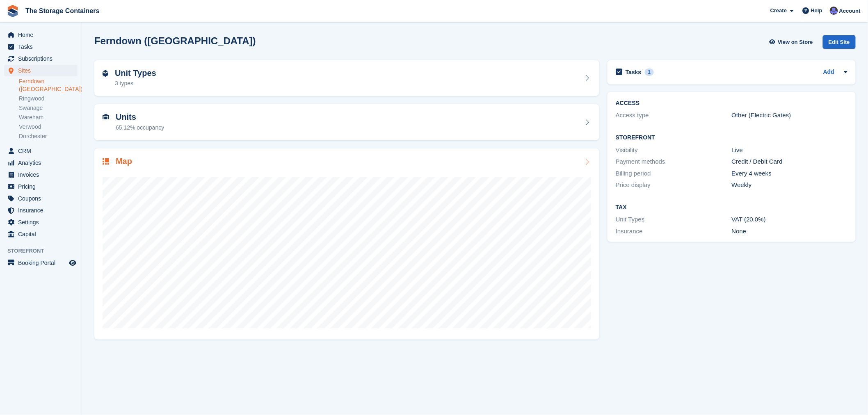 Image resolution: width=868 pixels, height=415 pixels. I want to click on div: Other (Electric Gates), so click(790, 115).